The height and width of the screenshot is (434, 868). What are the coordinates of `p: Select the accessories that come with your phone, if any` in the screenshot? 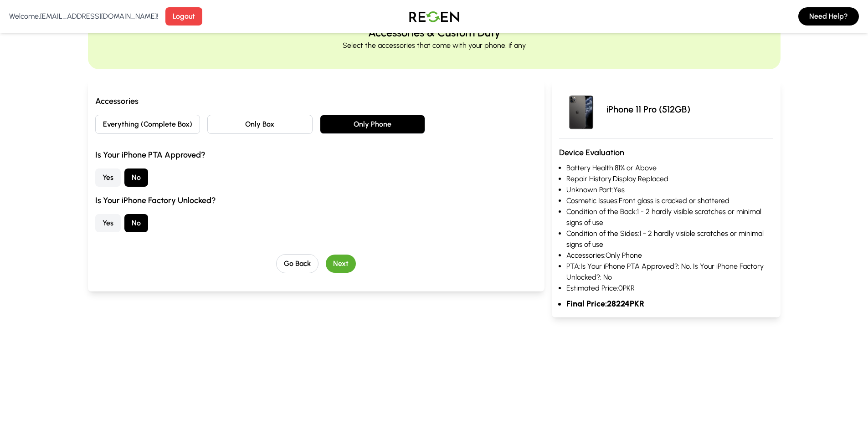 It's located at (434, 46).